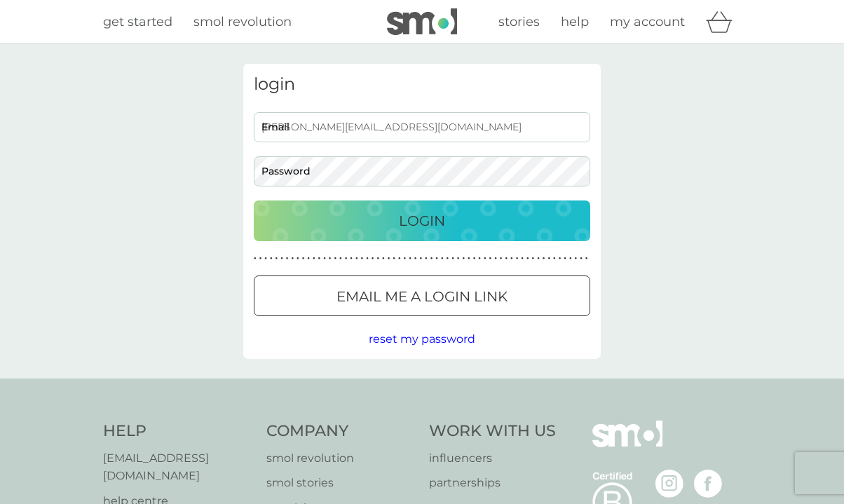 The width and height of the screenshot is (844, 504). I want to click on p: influencers, so click(492, 458).